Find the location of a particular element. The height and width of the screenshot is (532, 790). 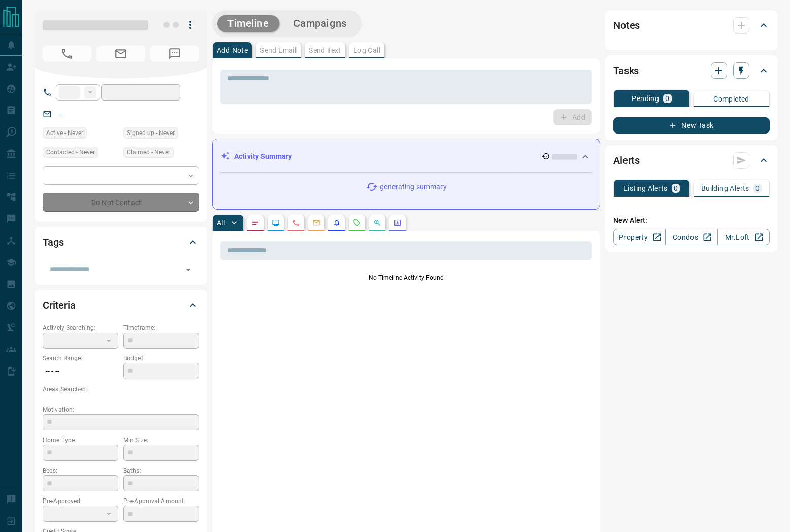

p: Timeframe: is located at coordinates (161, 328).